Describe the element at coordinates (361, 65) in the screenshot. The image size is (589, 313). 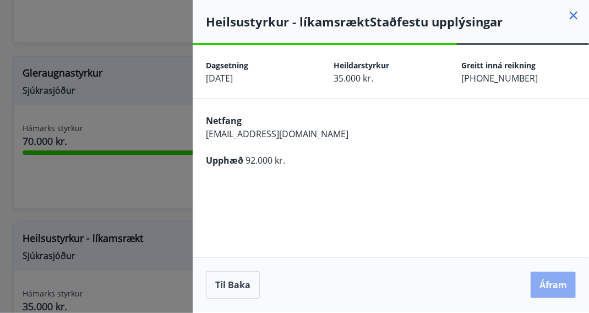
I see `span: Heildarstyrkur` at that location.